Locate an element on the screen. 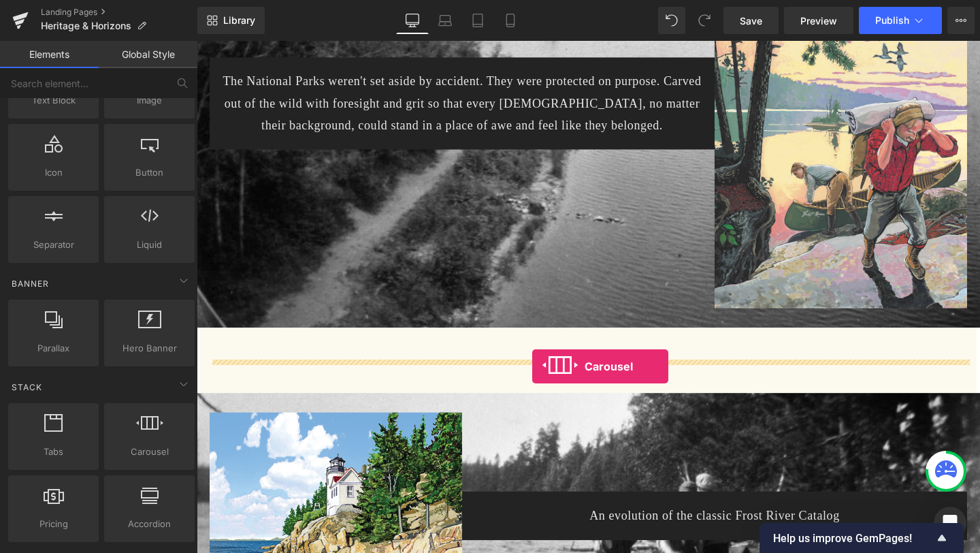  span: Pricing is located at coordinates (53, 524).